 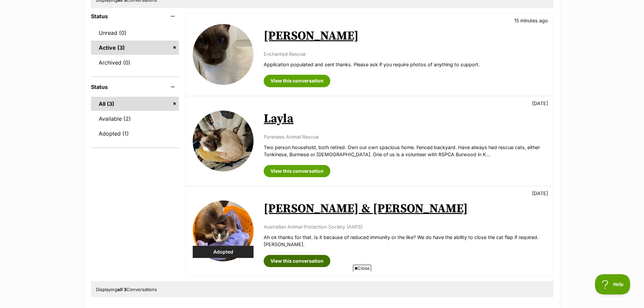 I want to click on a: Archived (0), so click(x=135, y=63).